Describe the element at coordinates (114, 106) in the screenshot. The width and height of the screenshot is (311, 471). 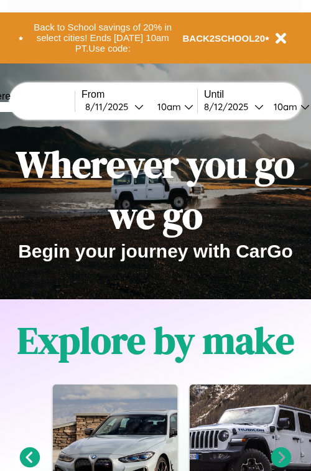
I see `button: 8/11/2025` at that location.